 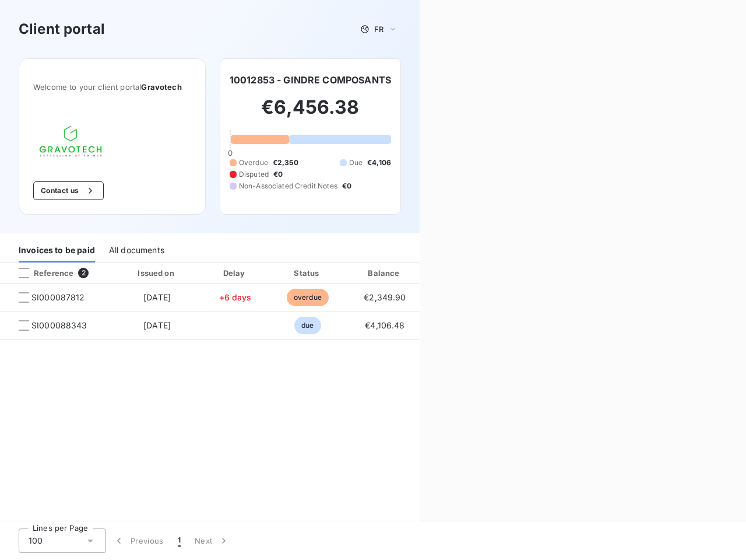 I want to click on span: due, so click(x=307, y=326).